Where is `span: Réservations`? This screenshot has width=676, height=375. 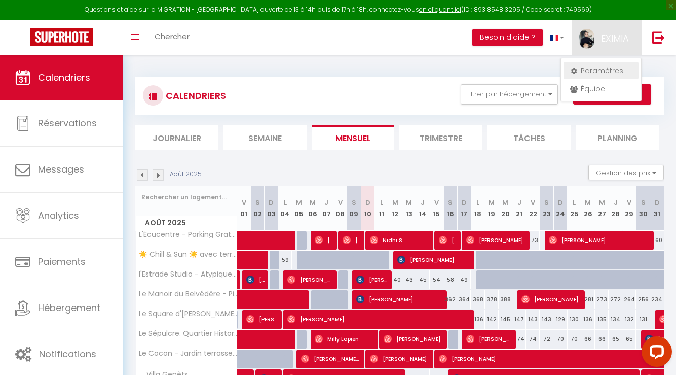 span: Réservations is located at coordinates (67, 123).